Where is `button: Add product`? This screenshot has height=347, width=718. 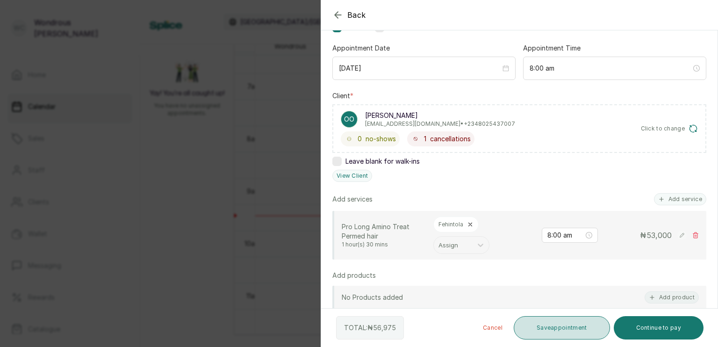
button: Add product is located at coordinates (672, 297).